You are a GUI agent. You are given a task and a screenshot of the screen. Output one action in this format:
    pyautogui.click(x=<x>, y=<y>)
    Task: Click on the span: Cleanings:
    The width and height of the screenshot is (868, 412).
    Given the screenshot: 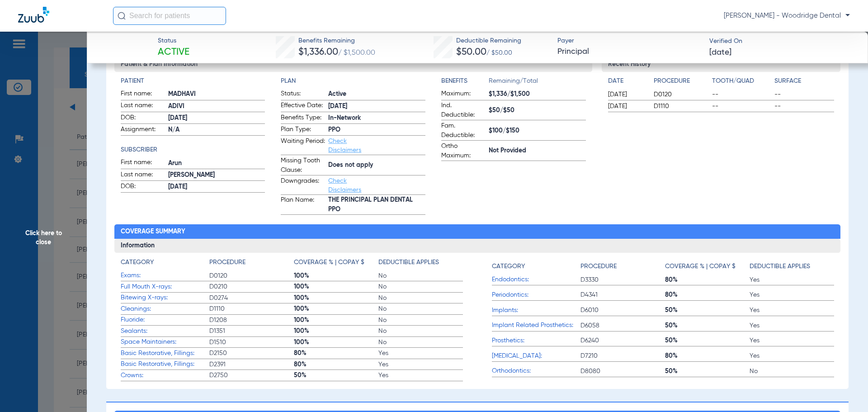 What is the action you would take?
    pyautogui.click(x=165, y=309)
    